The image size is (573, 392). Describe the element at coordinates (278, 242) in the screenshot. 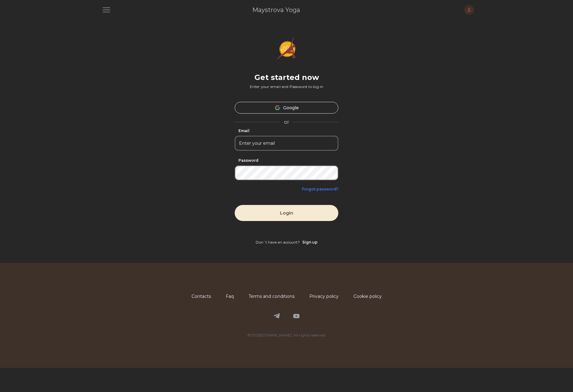

I see `span: Don`t have an account?` at that location.